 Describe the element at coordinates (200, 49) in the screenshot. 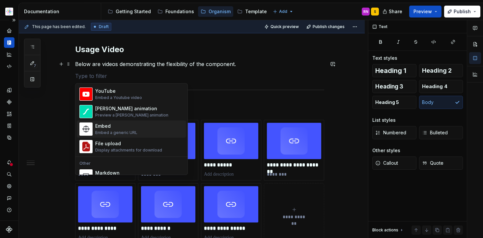

I see `h2: Usage Video` at that location.